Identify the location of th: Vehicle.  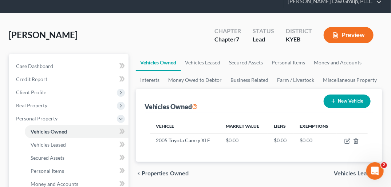
(185, 126).